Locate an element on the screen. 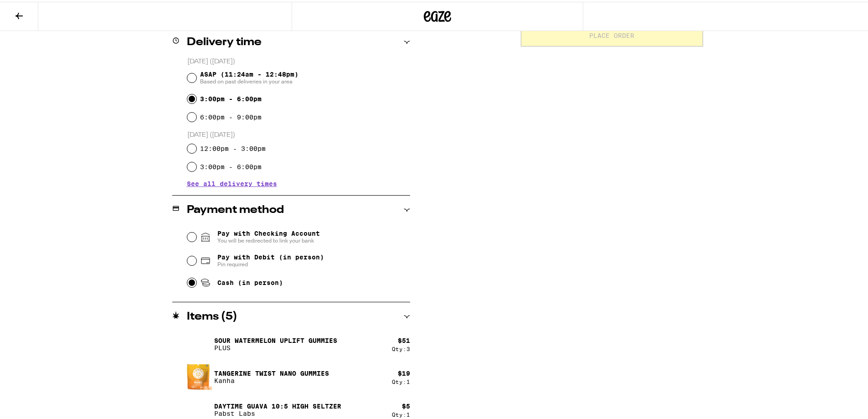  div: $ 5 is located at coordinates (406, 404).